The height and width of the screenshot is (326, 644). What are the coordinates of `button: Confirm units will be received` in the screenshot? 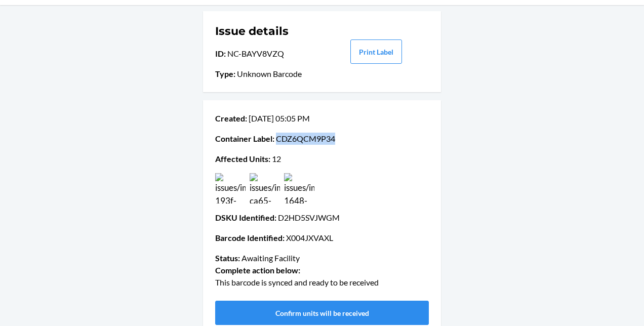 It's located at (322, 313).